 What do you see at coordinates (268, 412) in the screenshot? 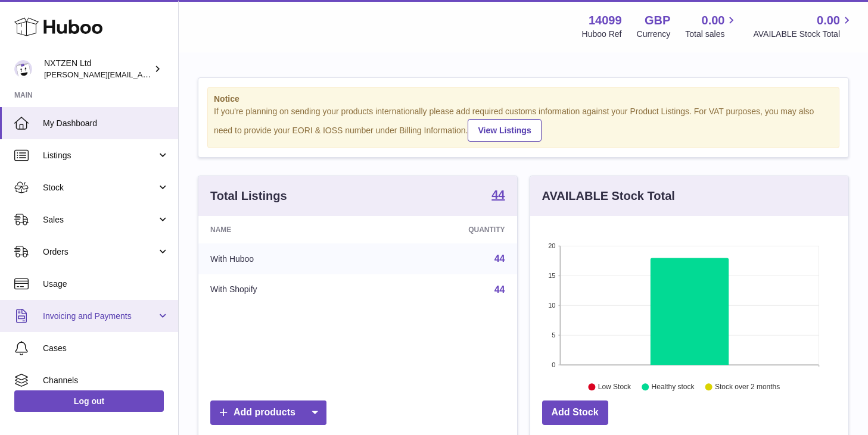
I see `a: Add products` at bounding box center [268, 412].